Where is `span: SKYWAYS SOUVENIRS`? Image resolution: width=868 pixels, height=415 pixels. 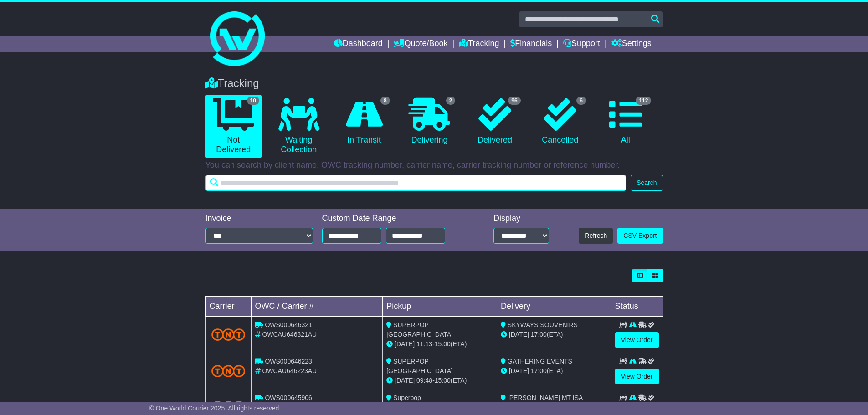
span: SKYWAYS SOUVENIRS is located at coordinates (542, 324).